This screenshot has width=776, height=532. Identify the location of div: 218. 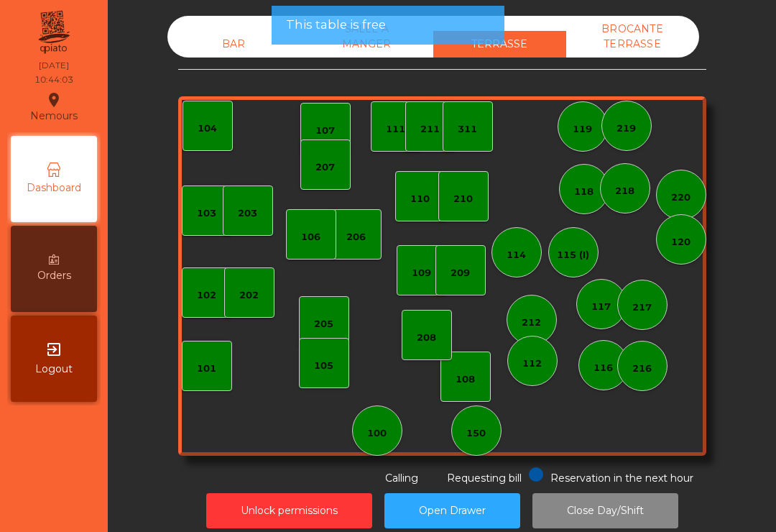
(624, 191).